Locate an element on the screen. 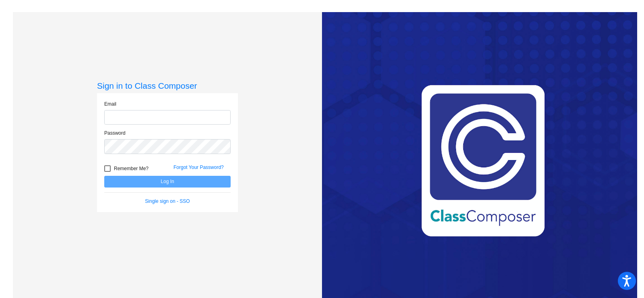 The height and width of the screenshot is (298, 644). button: Log In is located at coordinates (168, 181).